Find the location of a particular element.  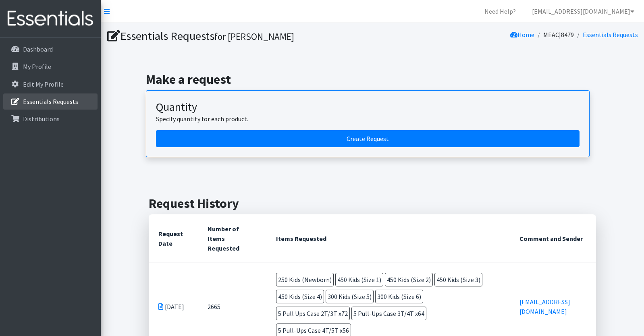

p: Edit My Profile is located at coordinates (43, 84).